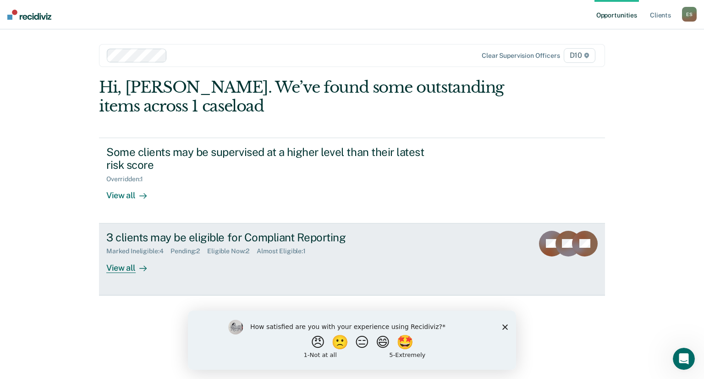 This screenshot has width=704, height=379. I want to click on div: Marked Ineligible : 4, so click(138, 251).